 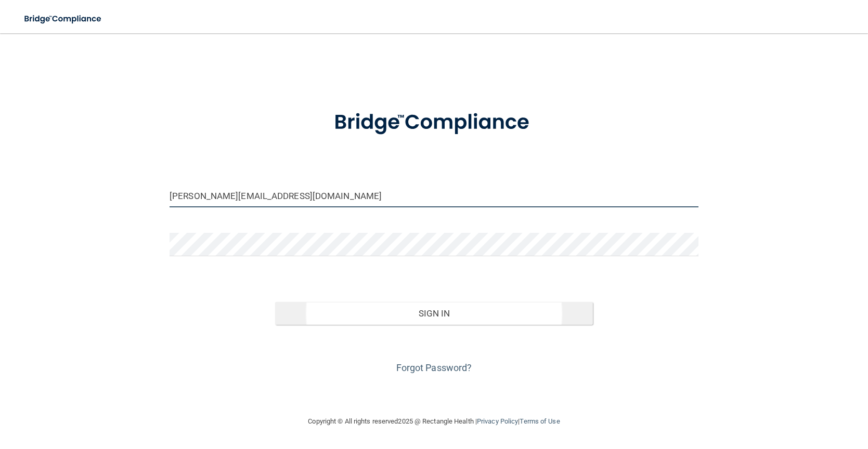 What do you see at coordinates (434, 421) in the screenshot?
I see `div: Copyright © All rights reserved 2025 @ Rectangle Health | |` at bounding box center [434, 421].